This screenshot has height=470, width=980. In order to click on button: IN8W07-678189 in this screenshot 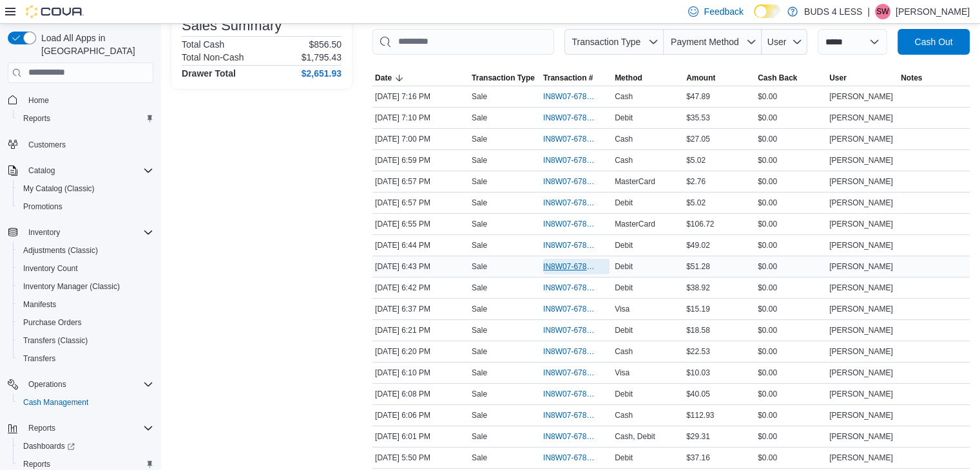, I will do `click(576, 288)`.